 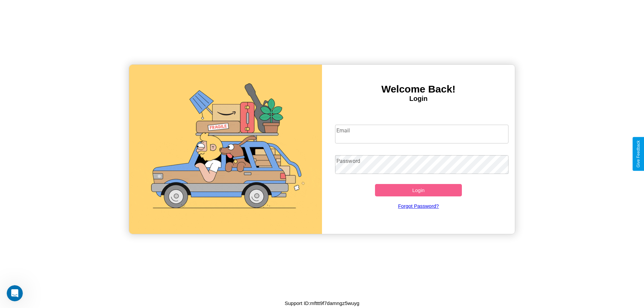 What do you see at coordinates (418, 190) in the screenshot?
I see `button: Login` at bounding box center [418, 190].